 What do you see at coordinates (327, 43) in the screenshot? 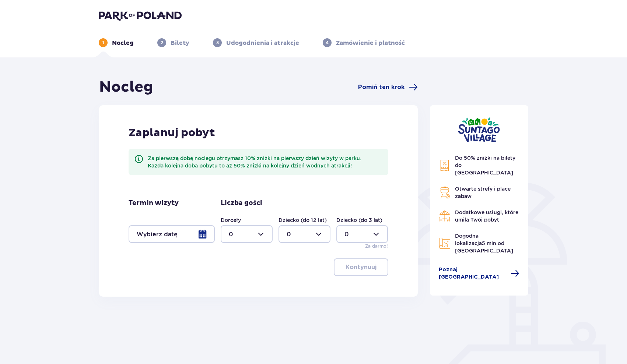
I see `p: 4` at bounding box center [327, 43].